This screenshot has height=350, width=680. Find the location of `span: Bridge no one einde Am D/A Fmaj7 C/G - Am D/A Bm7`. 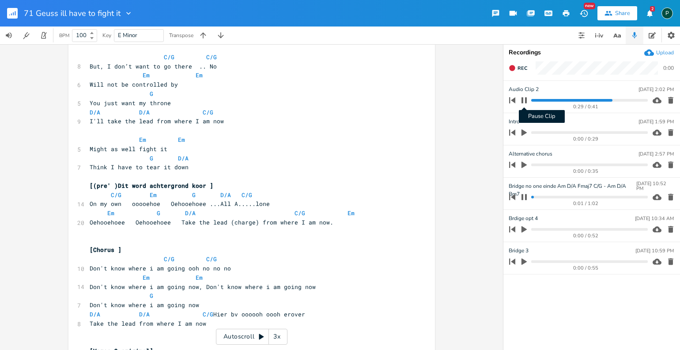

span: Bridge no one einde Am D/A Fmaj7 C/G - Am D/A Bm7 is located at coordinates (573, 186).